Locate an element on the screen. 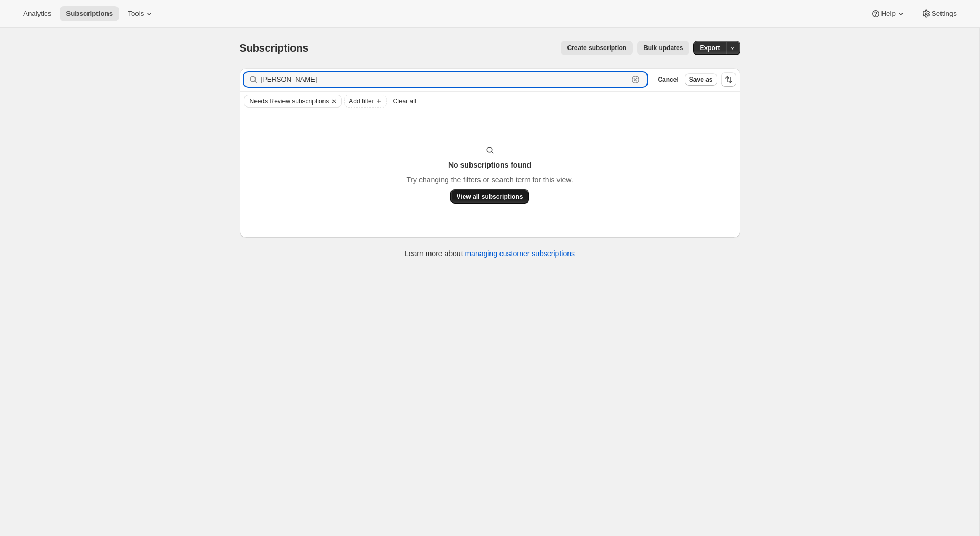  span: Add filter is located at coordinates (361, 101).